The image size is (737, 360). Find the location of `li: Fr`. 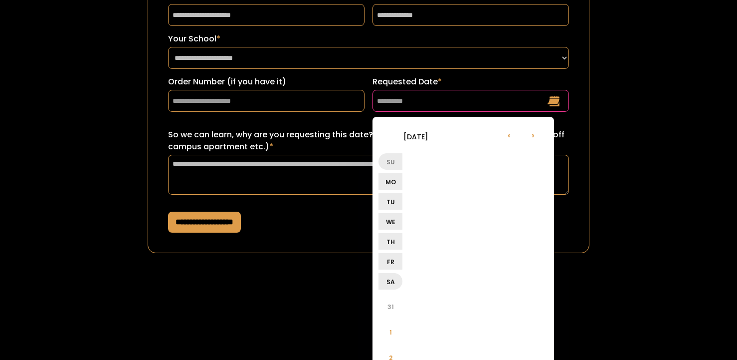

li: Fr is located at coordinates (391, 261).